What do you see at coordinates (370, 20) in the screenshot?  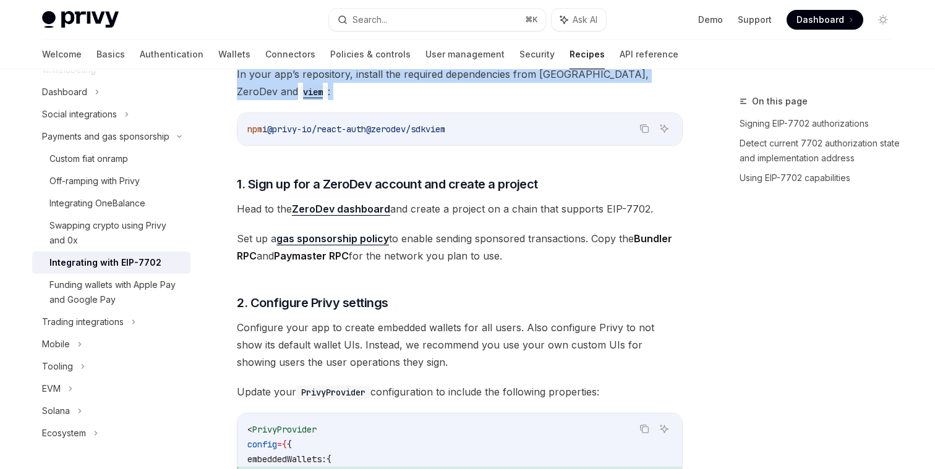 I see `div: Search...` at bounding box center [370, 20].